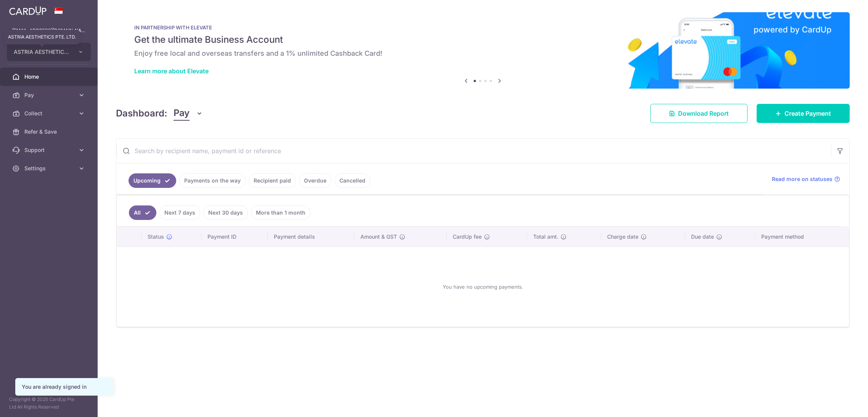  I want to click on th: Payment ID, so click(235, 237).